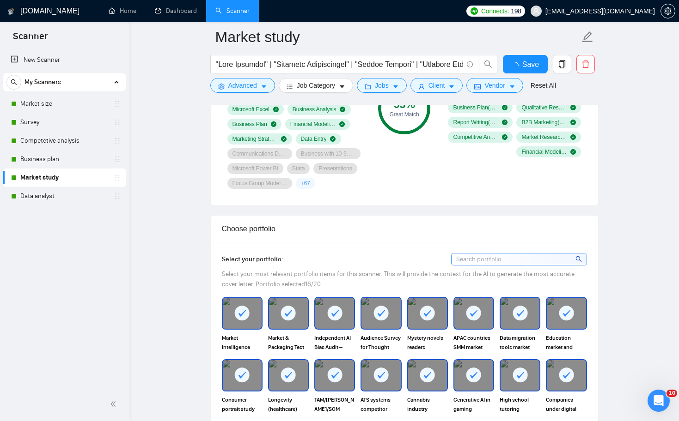 This screenshot has width=679, height=421. Describe the element at coordinates (43, 82) in the screenshot. I see `span: My Scanners` at that location.